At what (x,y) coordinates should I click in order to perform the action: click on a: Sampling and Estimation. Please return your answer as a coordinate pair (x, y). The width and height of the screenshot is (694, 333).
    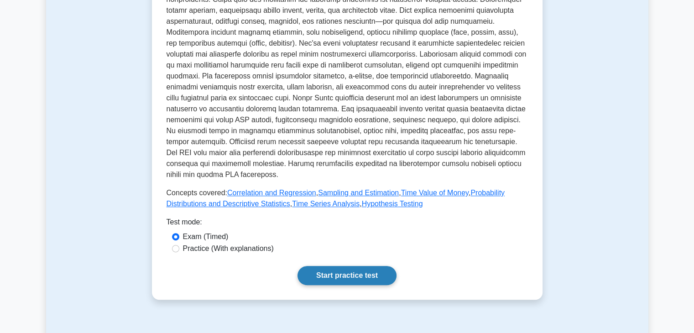
    Looking at the image, I should click on (358, 193).